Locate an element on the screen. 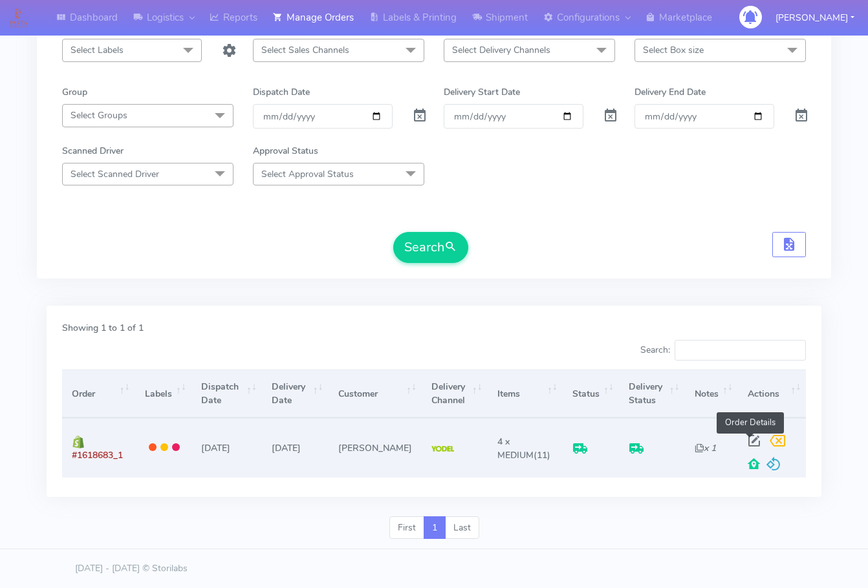 The image size is (868, 588). img: shopify.png is located at coordinates (78, 443).